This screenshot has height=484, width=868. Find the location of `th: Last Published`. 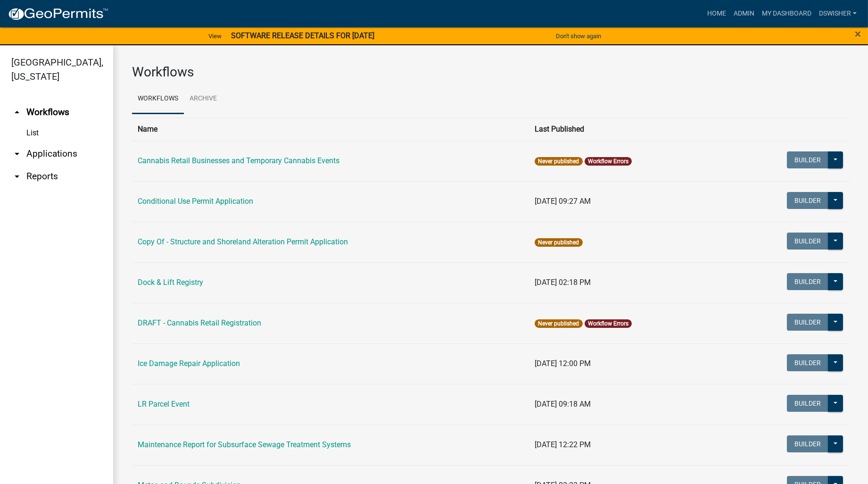

th: Last Published is located at coordinates (630, 128).